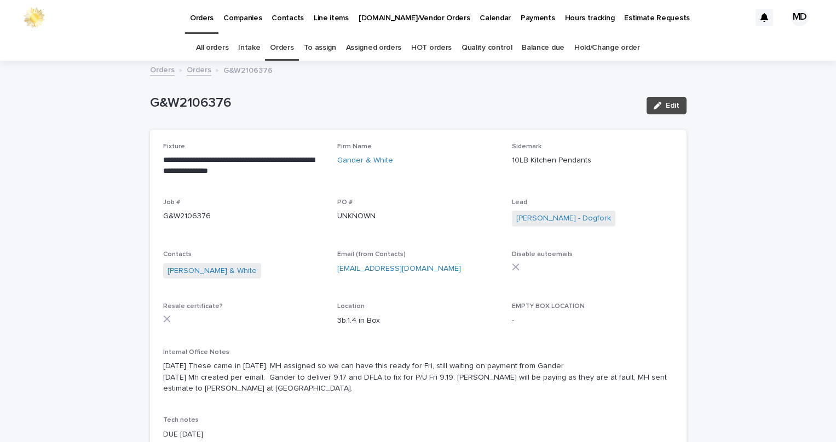  What do you see at coordinates (177, 255) in the screenshot?
I see `span: Contacts` at bounding box center [177, 255].